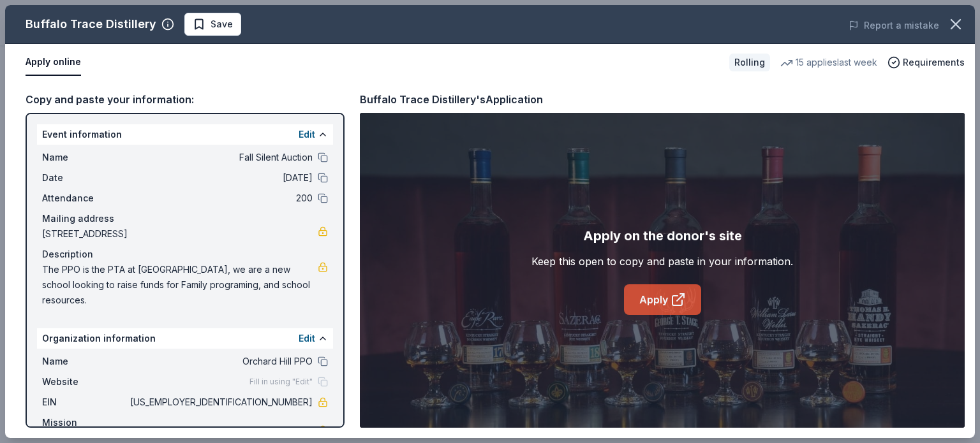  I want to click on div: Rolling, so click(749, 62).